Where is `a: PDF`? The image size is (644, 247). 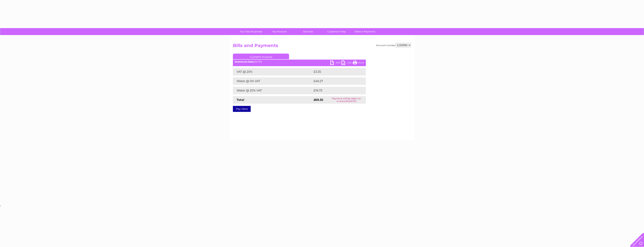
a: PDF is located at coordinates (336, 63).